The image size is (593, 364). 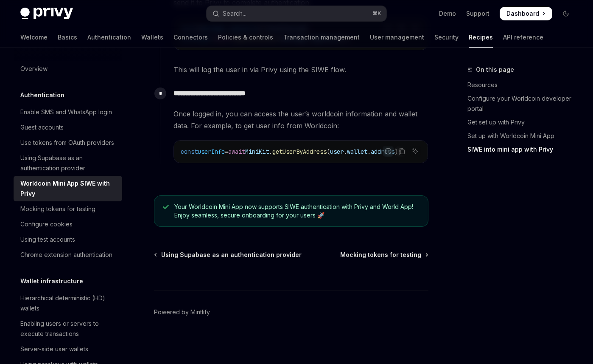 What do you see at coordinates (524, 150) in the screenshot?
I see `a: SIWE into mini app with Privy` at bounding box center [524, 150].